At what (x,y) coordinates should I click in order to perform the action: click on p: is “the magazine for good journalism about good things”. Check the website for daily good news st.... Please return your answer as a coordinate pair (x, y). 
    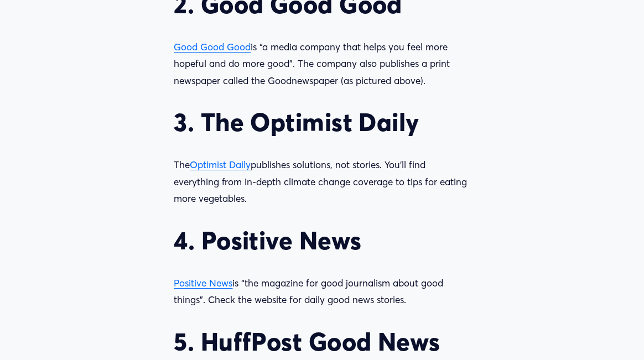
    Looking at the image, I should click on (322, 291).